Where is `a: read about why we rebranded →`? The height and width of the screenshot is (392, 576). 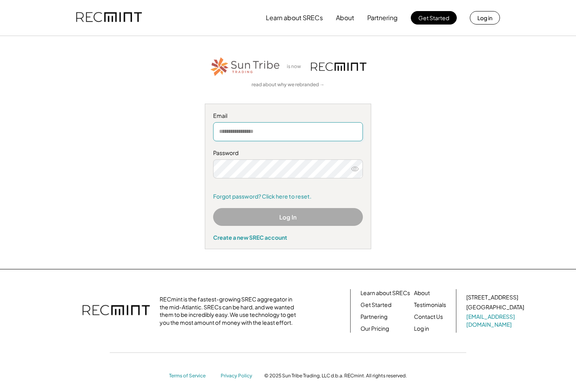 a: read about why we rebranded → is located at coordinates (288, 85).